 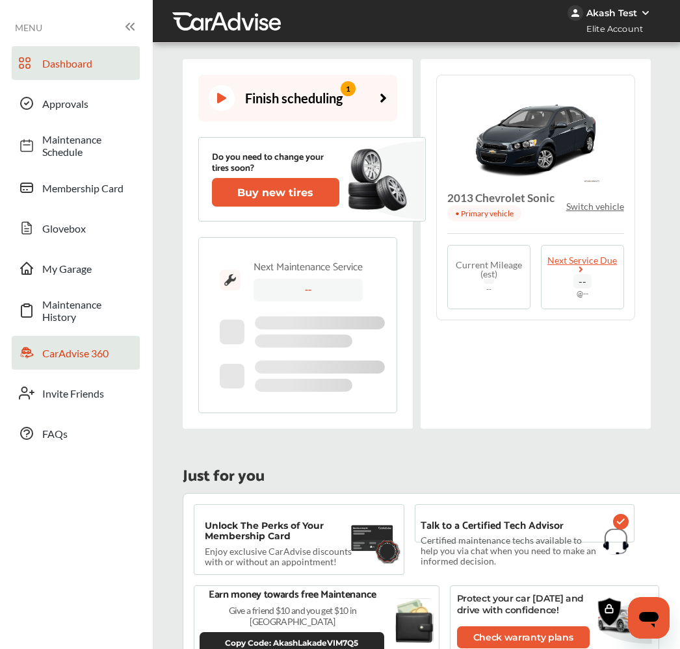 I want to click on span: FAQs, so click(x=88, y=433).